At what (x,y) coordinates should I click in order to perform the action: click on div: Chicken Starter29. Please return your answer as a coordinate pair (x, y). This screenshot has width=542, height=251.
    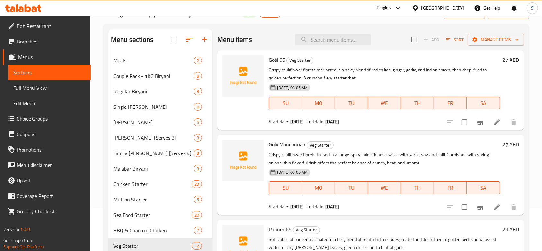
    Looking at the image, I should click on (160, 184).